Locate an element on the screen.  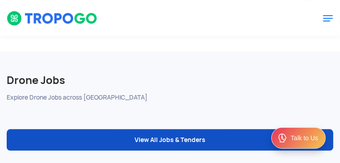
img: TropoGo Logo is located at coordinates (52, 18).